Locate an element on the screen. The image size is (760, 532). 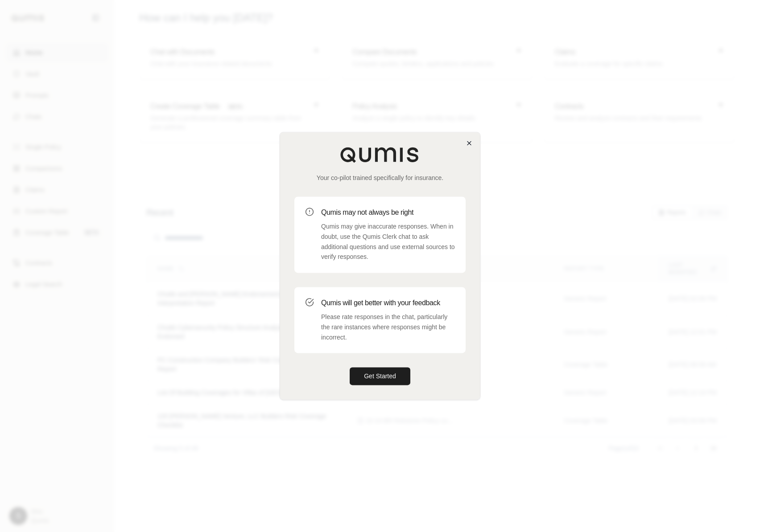
h3: Qumis will get better with your feedback is located at coordinates (388, 303).